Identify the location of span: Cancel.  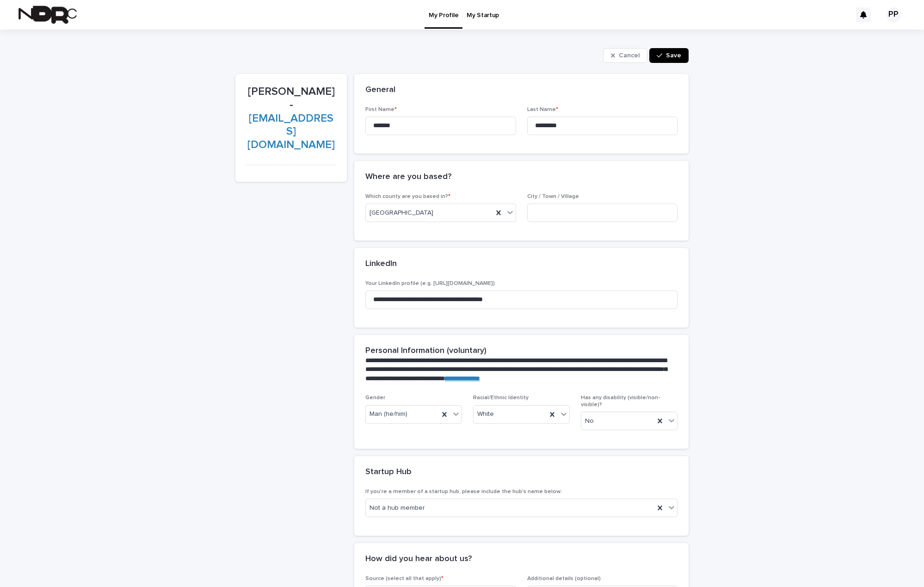
(629, 56).